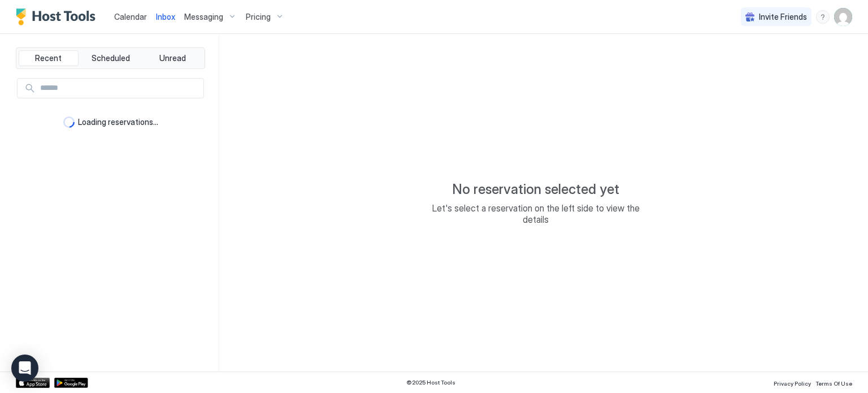 Image resolution: width=868 pixels, height=393 pixels. I want to click on span: Pricing, so click(258, 17).